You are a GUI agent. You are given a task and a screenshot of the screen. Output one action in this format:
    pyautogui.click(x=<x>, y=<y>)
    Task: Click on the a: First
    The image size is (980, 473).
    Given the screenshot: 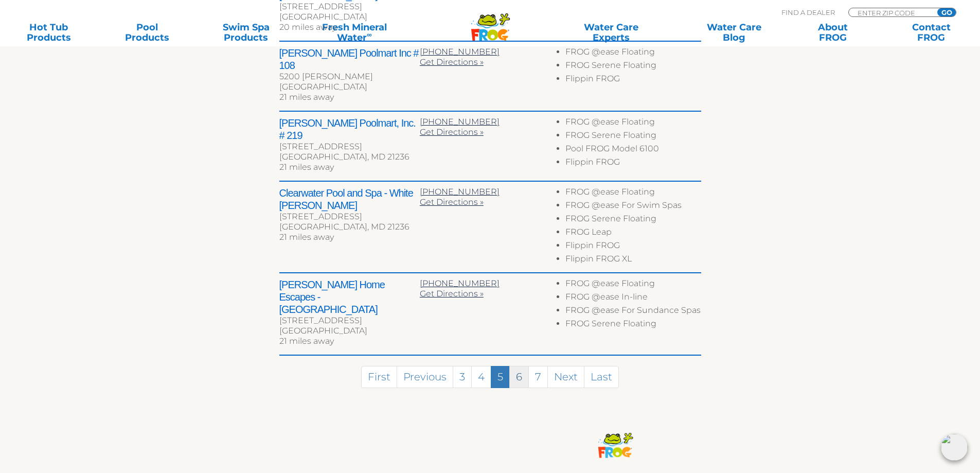 What is the action you would take?
    pyautogui.click(x=379, y=377)
    